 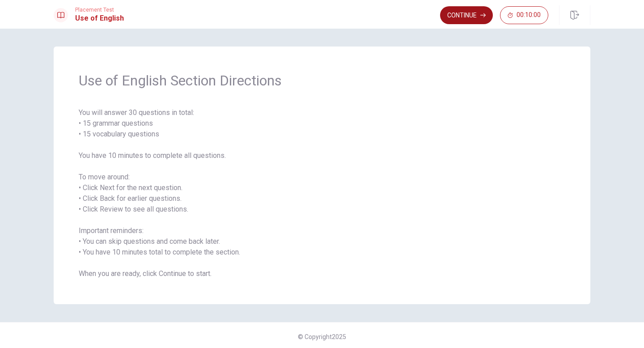 What do you see at coordinates (322, 337) in the screenshot?
I see `span: © Copyright 2025` at bounding box center [322, 337].